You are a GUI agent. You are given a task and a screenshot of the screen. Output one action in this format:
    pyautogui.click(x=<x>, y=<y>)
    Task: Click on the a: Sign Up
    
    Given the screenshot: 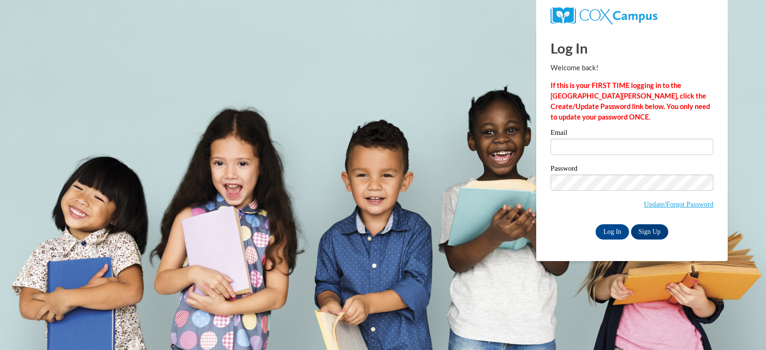 What is the action you would take?
    pyautogui.click(x=649, y=232)
    